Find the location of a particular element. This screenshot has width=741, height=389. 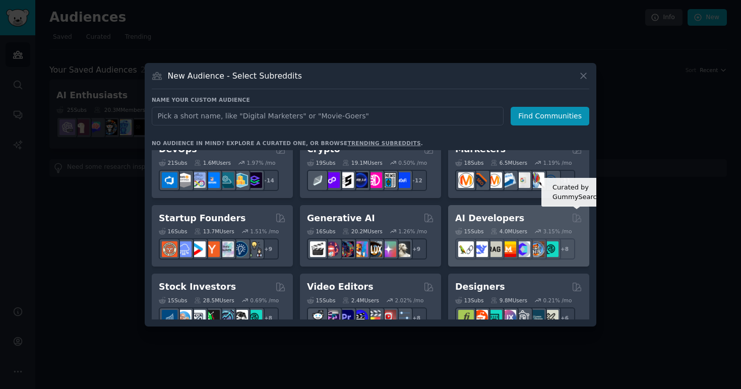

img: 0xPolygon is located at coordinates (332, 180).